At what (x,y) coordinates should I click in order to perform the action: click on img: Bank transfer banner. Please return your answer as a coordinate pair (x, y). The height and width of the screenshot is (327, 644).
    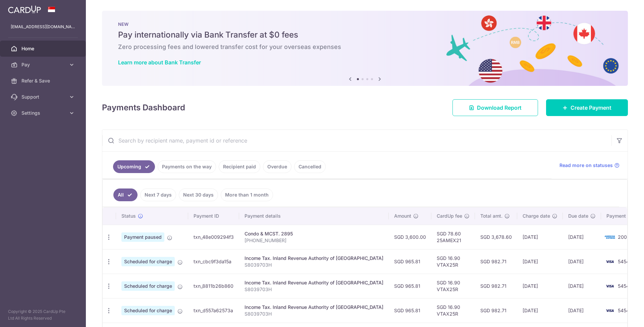
    Looking at the image, I should click on (365, 48).